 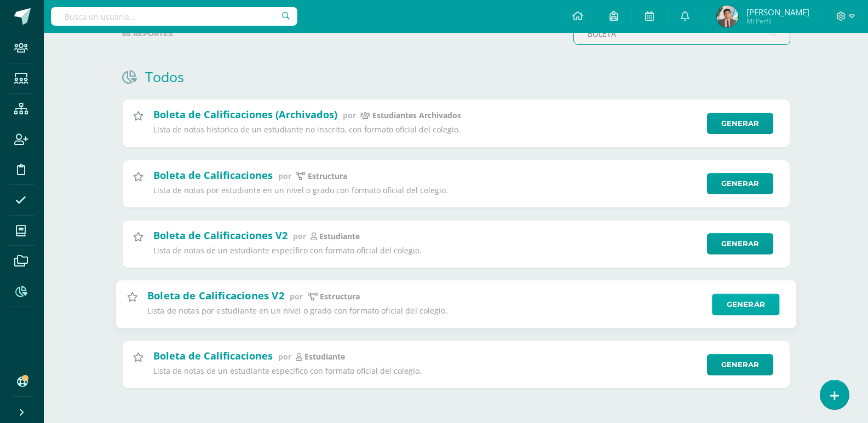 What do you see at coordinates (426, 129) in the screenshot?
I see `p: Lista de notas historico de un estudiante no inscrito, con formato oficial del colegio.` at bounding box center [426, 129].